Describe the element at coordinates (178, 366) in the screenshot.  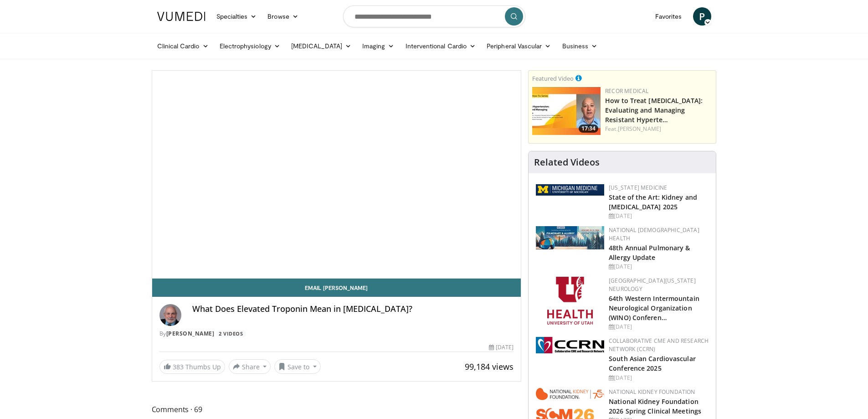
I see `span: 383` at that location.